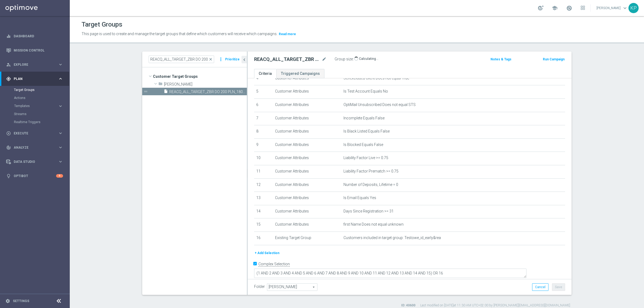  What do you see at coordinates (392, 238) in the screenshot?
I see `span: Customers included in target group: Testowe_id_early&rea` at bounding box center [392, 238].